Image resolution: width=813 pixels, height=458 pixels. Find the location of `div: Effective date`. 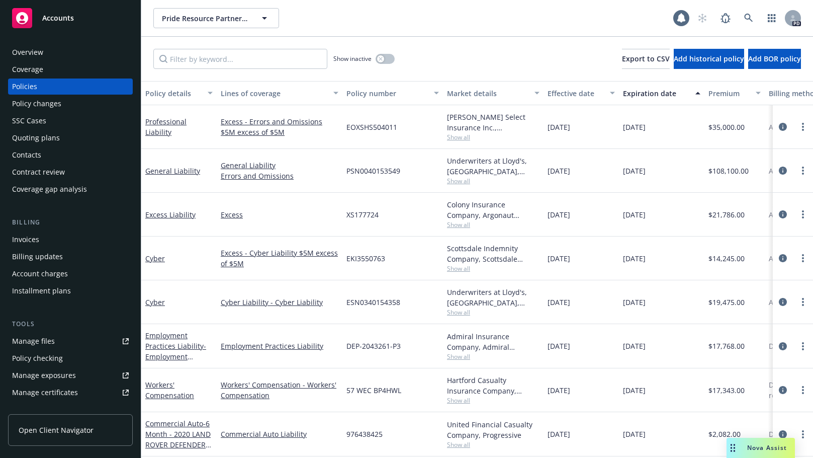

div: Effective date is located at coordinates (576, 93).